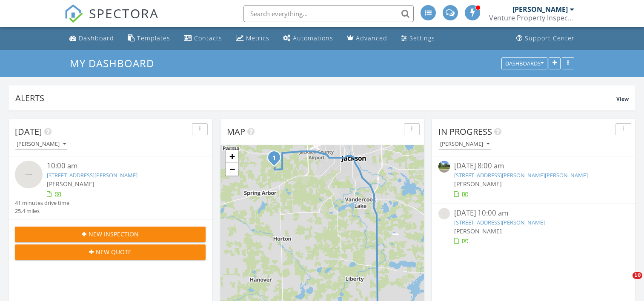 The width and height of the screenshot is (644, 301). I want to click on div: 6460 McCain Rd, Spring Arbor, MI 49283, so click(277, 160).